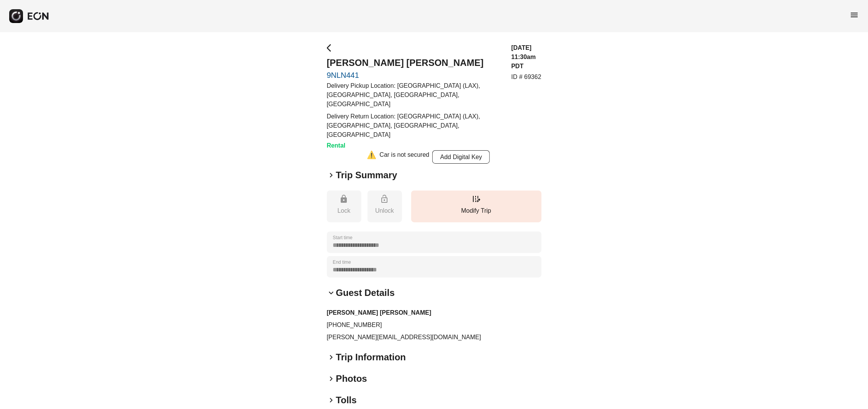 This screenshot has width=868, height=409. I want to click on a: 9NLN441, so click(415, 75).